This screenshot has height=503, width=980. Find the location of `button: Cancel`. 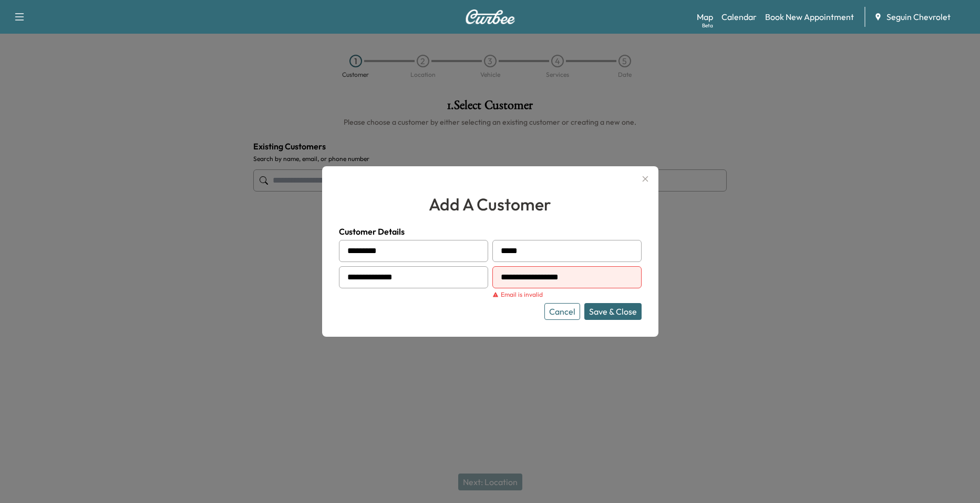

button: Cancel is located at coordinates (562, 312).